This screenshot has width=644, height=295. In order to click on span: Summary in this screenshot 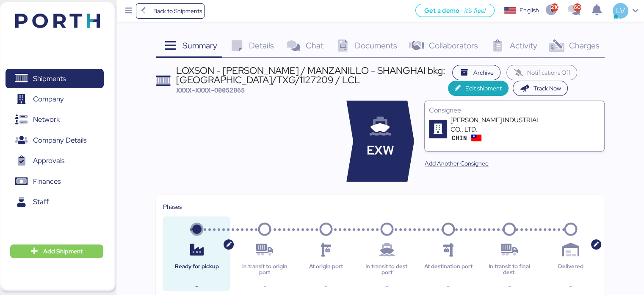, I will do `click(200, 45)`.